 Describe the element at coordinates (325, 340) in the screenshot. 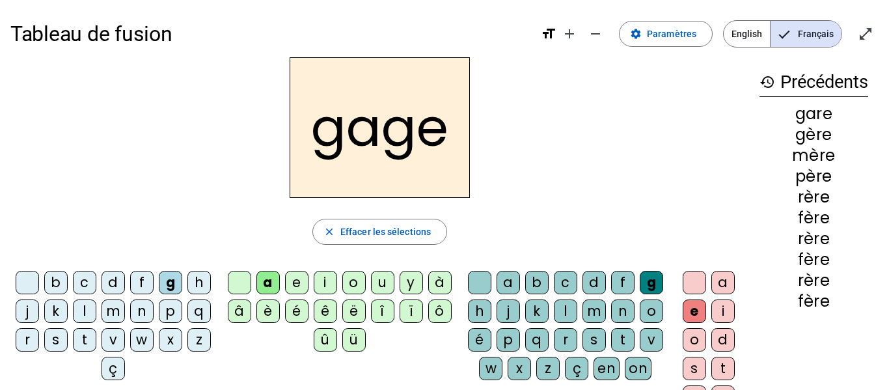

I see `div: û` at that location.